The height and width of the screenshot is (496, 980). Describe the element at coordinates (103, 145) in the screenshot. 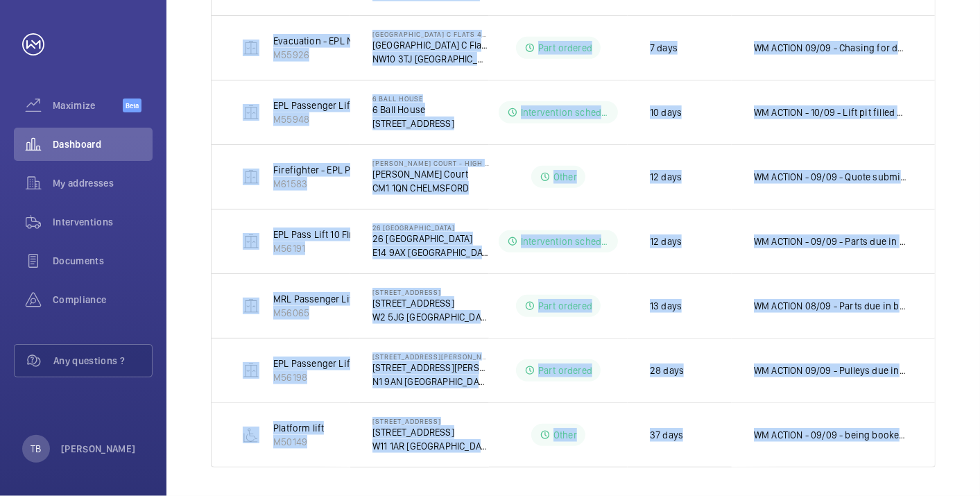

I see `span: Dashboard` at that location.